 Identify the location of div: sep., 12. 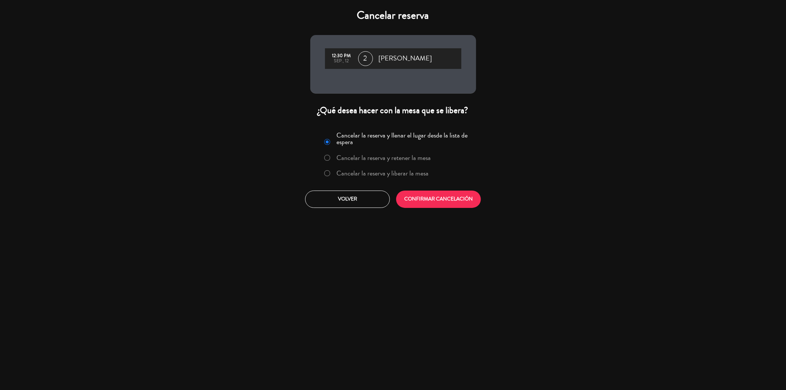
(342, 61).